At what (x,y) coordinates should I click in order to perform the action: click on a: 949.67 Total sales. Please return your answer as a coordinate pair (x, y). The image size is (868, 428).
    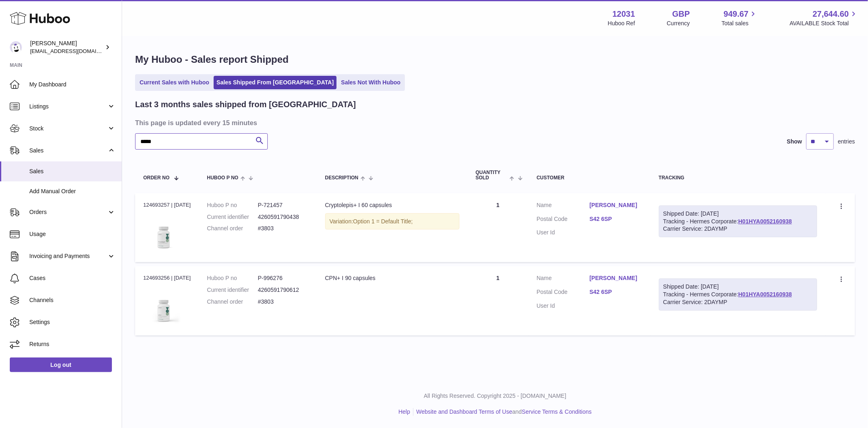
    Looking at the image, I should click on (740, 18).